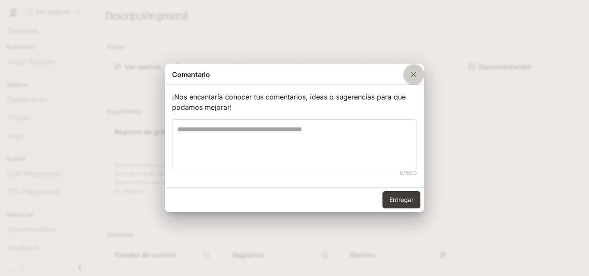 This screenshot has height=276, width=589. I want to click on font: 1500, so click(411, 173).